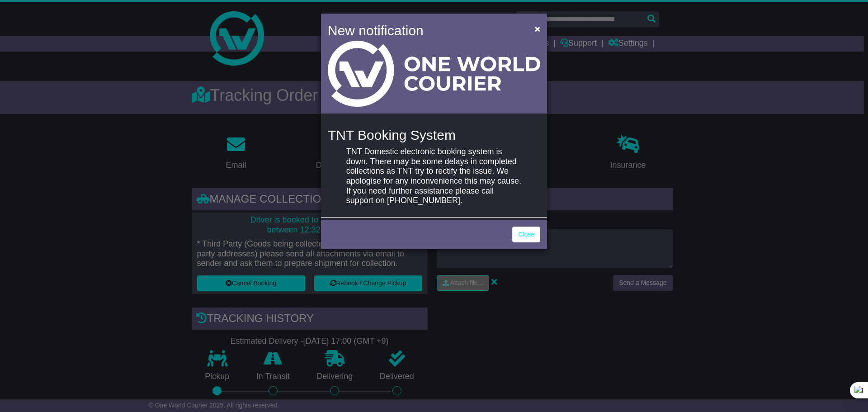 The width and height of the screenshot is (868, 412). What do you see at coordinates (537, 28) in the screenshot?
I see `button: Close` at bounding box center [537, 28].